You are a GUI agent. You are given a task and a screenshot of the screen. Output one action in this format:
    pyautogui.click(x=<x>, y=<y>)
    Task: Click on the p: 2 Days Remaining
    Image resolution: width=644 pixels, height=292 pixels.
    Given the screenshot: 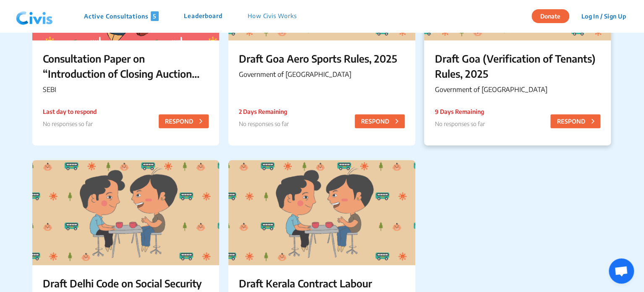 What is the action you would take?
    pyautogui.click(x=264, y=111)
    